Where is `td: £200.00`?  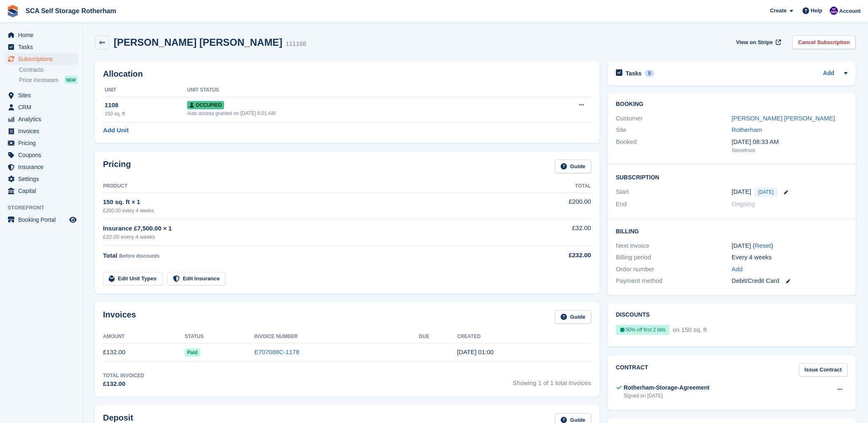
td: £200.00 is located at coordinates (553, 205).